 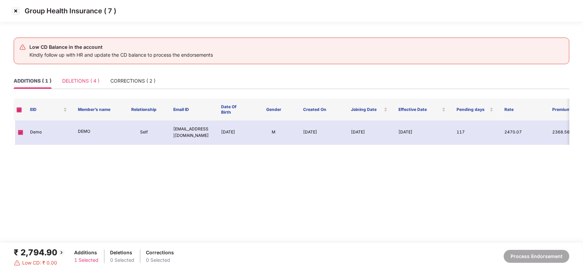 What do you see at coordinates (133, 81) in the screenshot?
I see `div: CORRECTIONS ( 2 )` at bounding box center [133, 81].